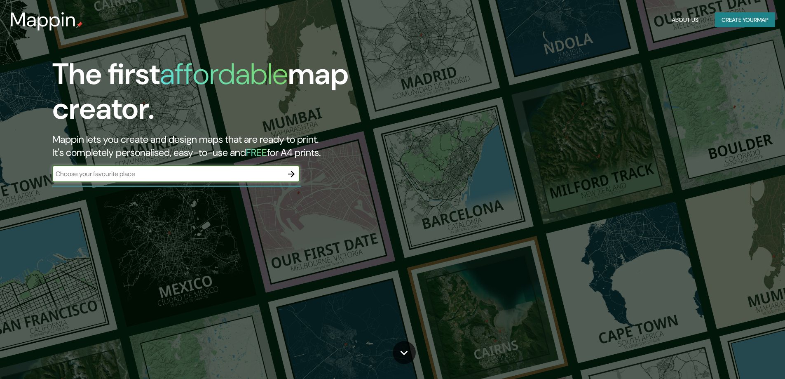 The image size is (785, 379). Describe the element at coordinates (224, 74) in the screenshot. I see `h1: affordable` at that location.